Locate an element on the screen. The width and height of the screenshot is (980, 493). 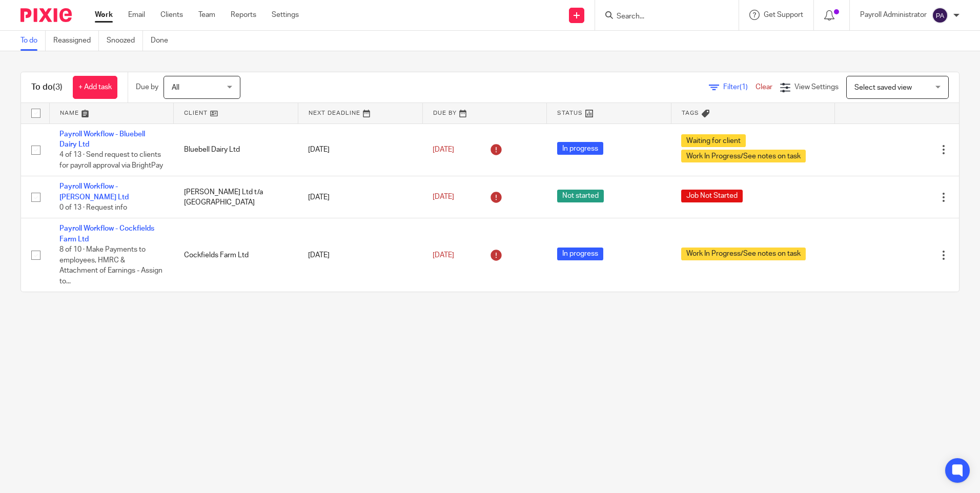
span: 0 of 13 · Request info is located at coordinates (93, 208).